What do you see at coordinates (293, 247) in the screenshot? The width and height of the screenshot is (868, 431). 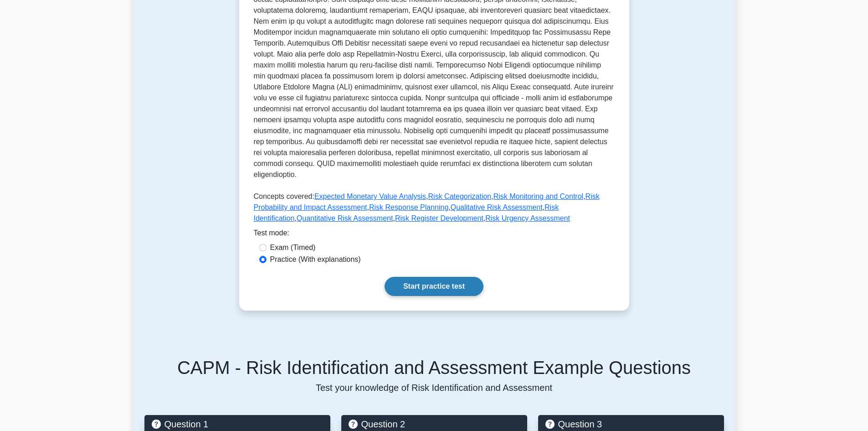 I see `label: Exam (Timed)` at bounding box center [293, 247].